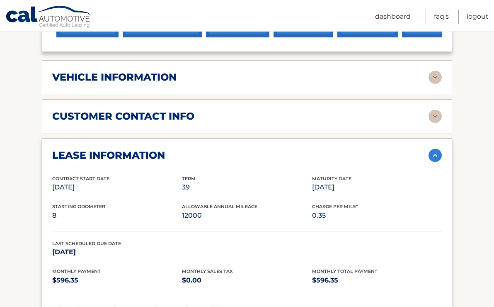 The image size is (494, 307). I want to click on a: Cal Automotive, so click(49, 17).